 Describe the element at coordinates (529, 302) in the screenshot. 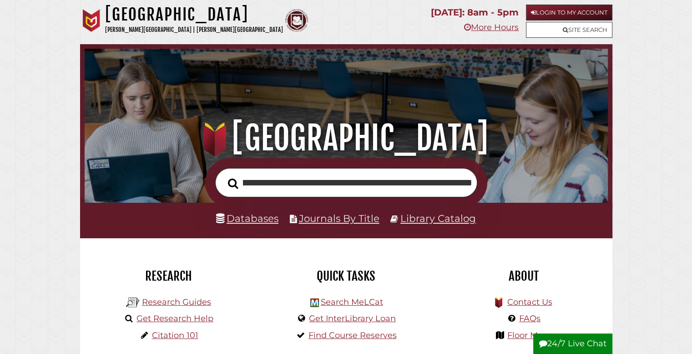

I see `a: Contact Us` at that location.